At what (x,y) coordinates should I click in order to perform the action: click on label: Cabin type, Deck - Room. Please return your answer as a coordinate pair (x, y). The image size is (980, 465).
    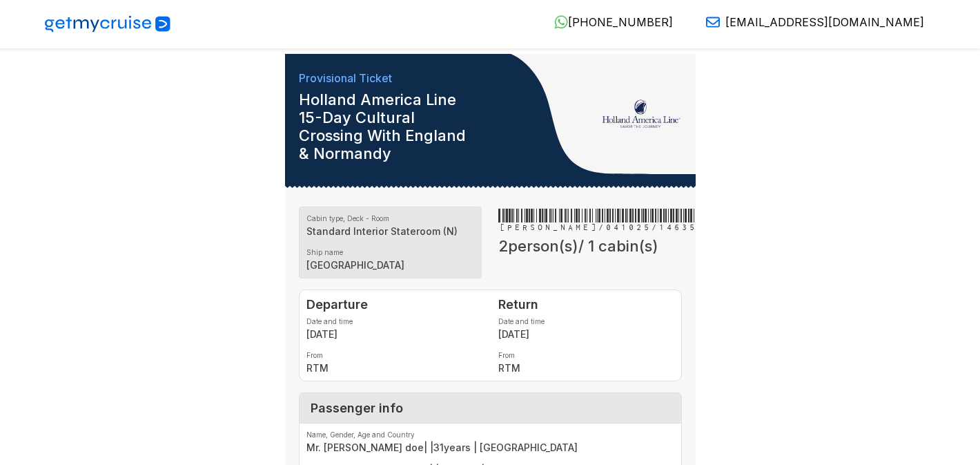
    Looking at the image, I should click on (391, 218).